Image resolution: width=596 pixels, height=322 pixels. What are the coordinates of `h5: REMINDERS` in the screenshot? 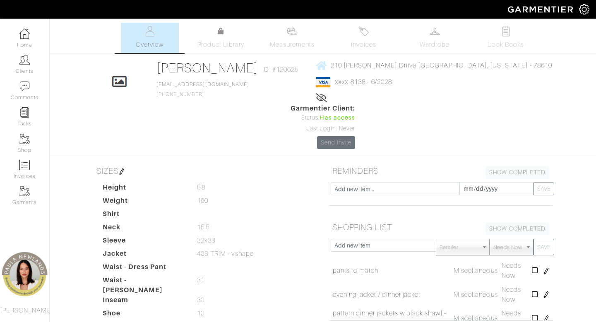 It's located at (441, 171).